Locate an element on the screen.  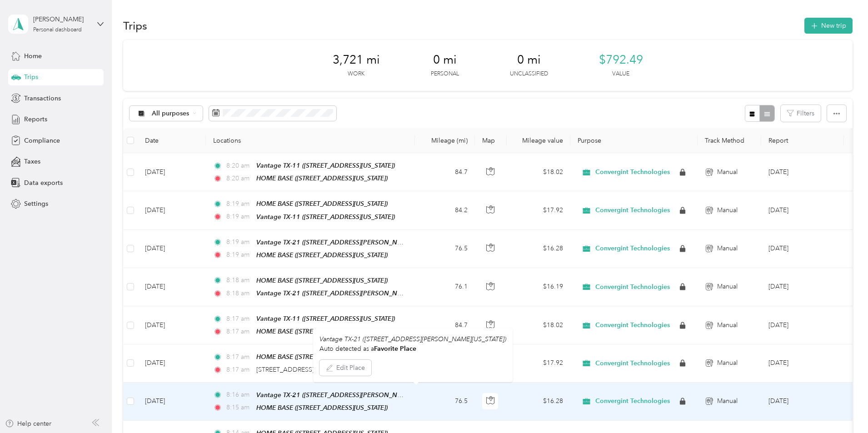
p: Work is located at coordinates (356, 74).